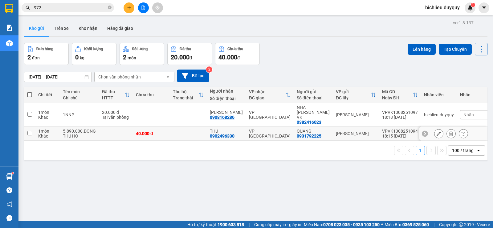 The image size is (493, 228). Describe the element at coordinates (443, 7) in the screenshot. I see `span: bichlieu.duyquy` at that location.